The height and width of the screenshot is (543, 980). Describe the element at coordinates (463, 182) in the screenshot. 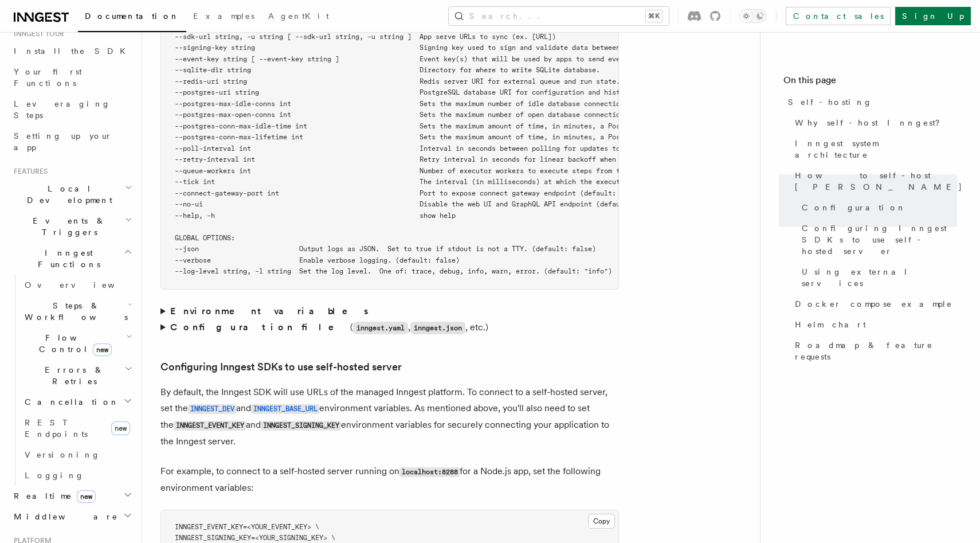

I see `span: --tick int The interval (in milliseconds) at which the executor polls the queue (default: 150)` at that location.